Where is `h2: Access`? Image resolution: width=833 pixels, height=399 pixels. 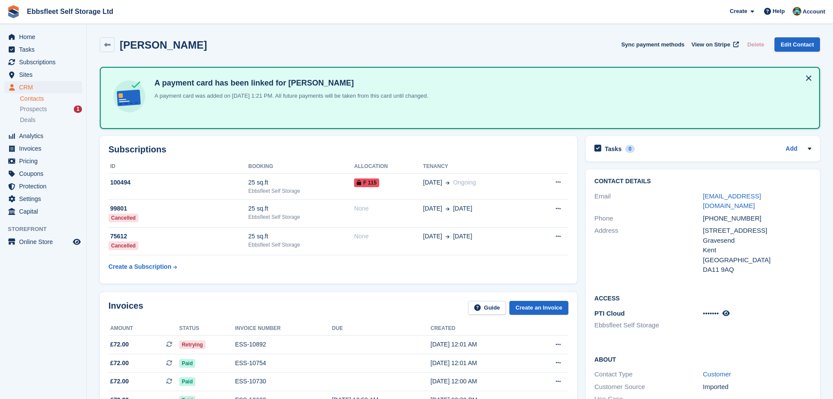
h2: Access is located at coordinates (703, 298).